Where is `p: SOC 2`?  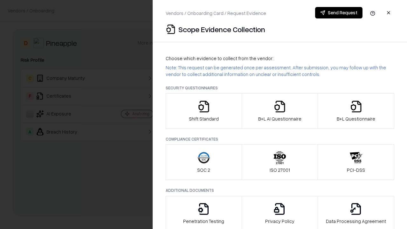 p: SOC 2 is located at coordinates (203, 170).